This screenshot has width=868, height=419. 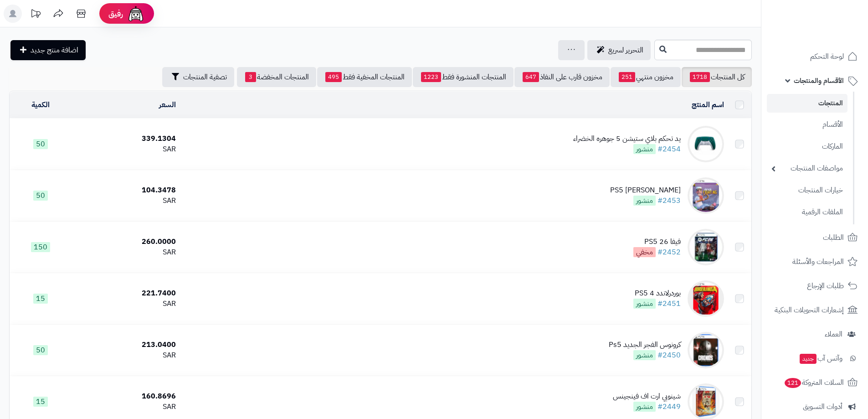 What do you see at coordinates (832, 34) in the screenshot?
I see `img: logo-2.png` at bounding box center [832, 34].